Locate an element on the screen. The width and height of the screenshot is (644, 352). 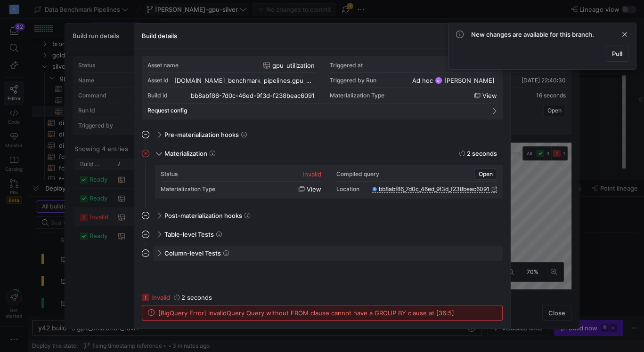
div: Triggered at is located at coordinates (346, 66).